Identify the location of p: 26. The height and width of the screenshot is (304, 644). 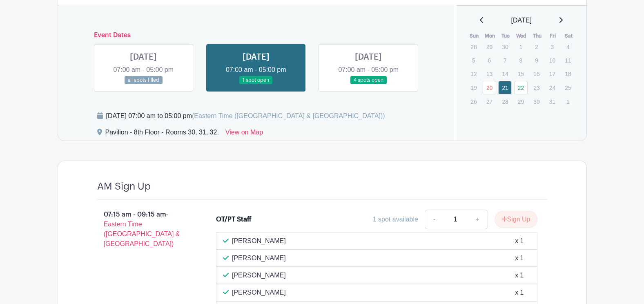
(474, 101).